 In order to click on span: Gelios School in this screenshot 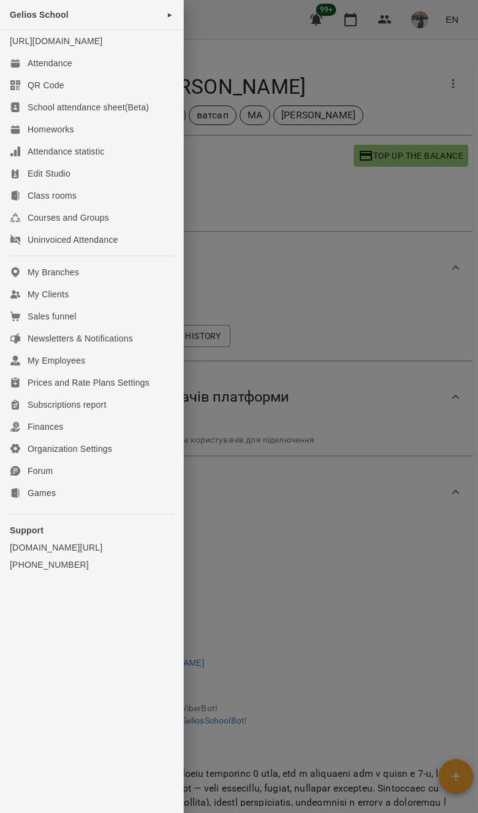, I will do `click(39, 15)`.